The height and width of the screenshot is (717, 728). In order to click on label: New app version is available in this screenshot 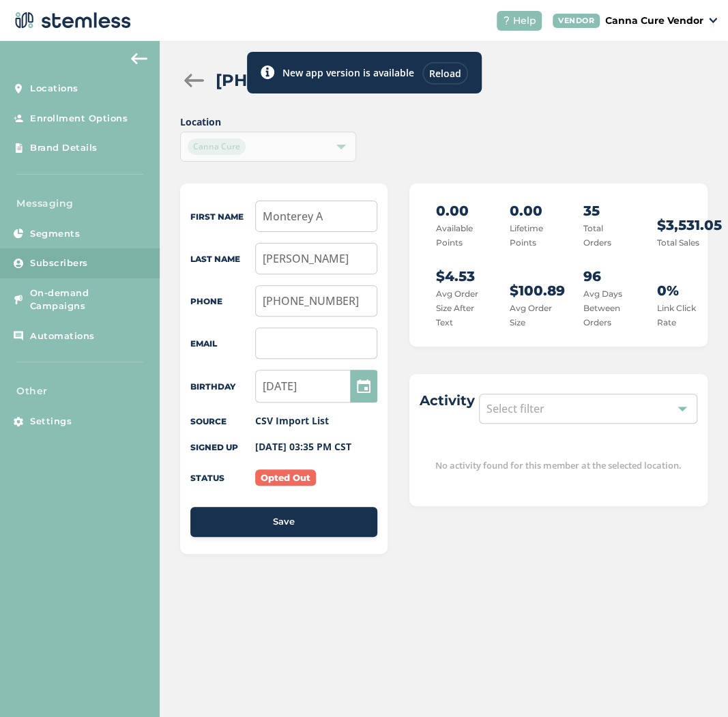, I will do `click(348, 72)`.